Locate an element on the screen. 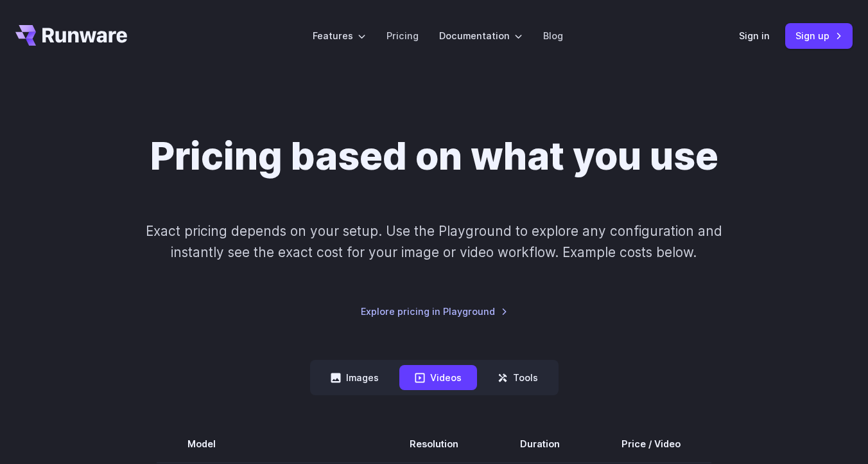 The height and width of the screenshot is (464, 868). th: Resolution is located at coordinates (434, 444).